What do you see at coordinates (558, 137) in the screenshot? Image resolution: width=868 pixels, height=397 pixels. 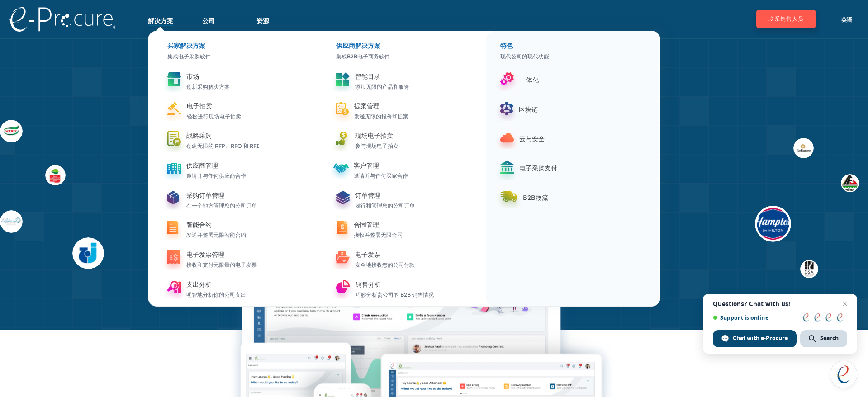 I see `a: 云与安全` at bounding box center [558, 137].